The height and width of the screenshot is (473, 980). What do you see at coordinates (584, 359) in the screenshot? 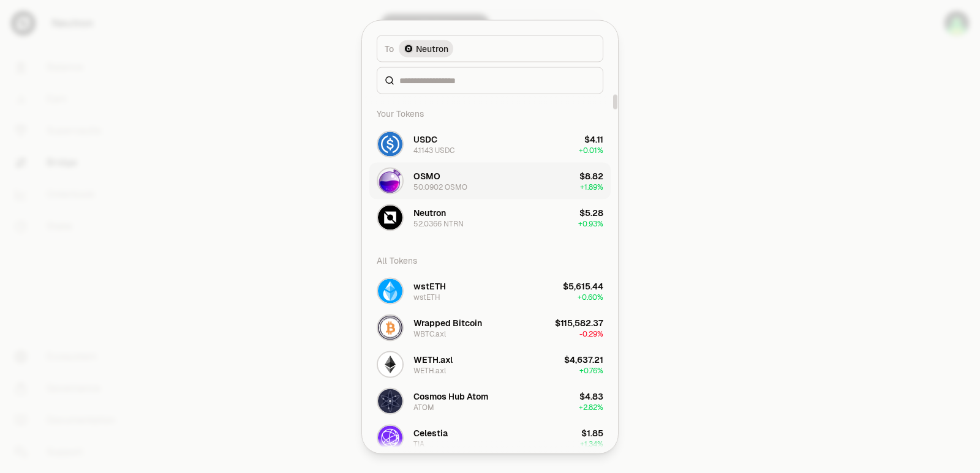
I see `div: $4,637.21` at bounding box center [584, 359].